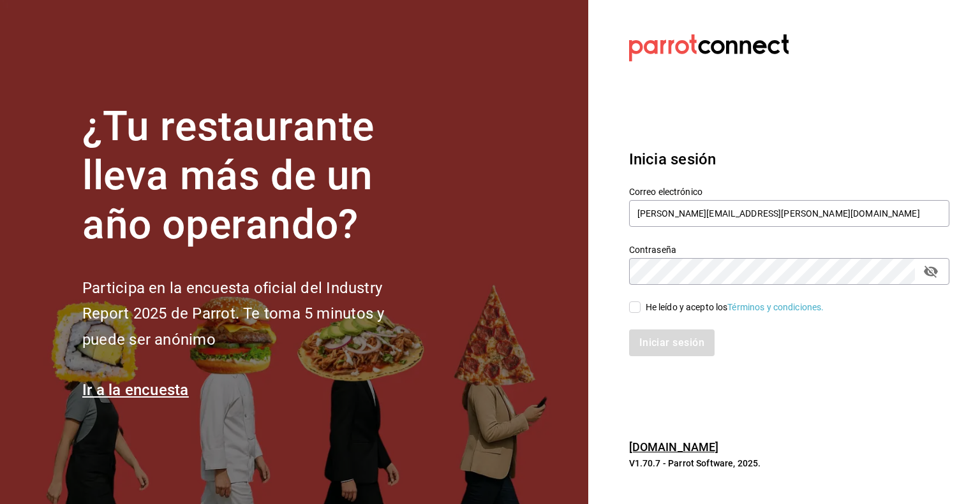  Describe the element at coordinates (735, 308) in the screenshot. I see `div: He leído y acepto los` at that location.